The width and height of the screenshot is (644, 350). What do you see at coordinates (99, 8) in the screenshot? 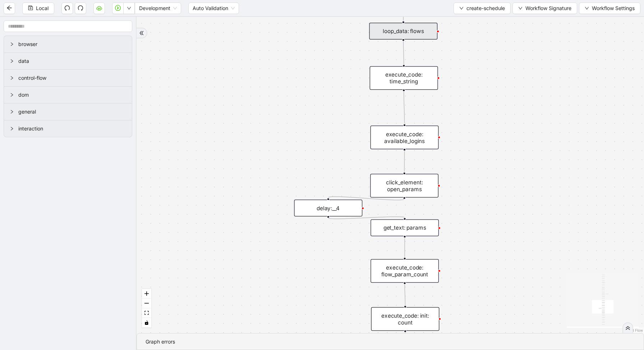
I see `button: cloud-server` at bounding box center [99, 8].